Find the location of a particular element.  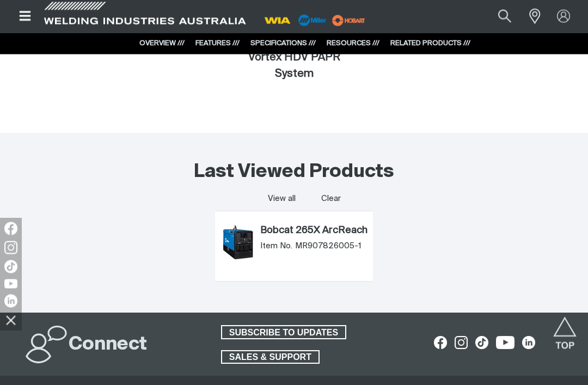

img: Bobcat 265X ArcReach is located at coordinates (238, 243).